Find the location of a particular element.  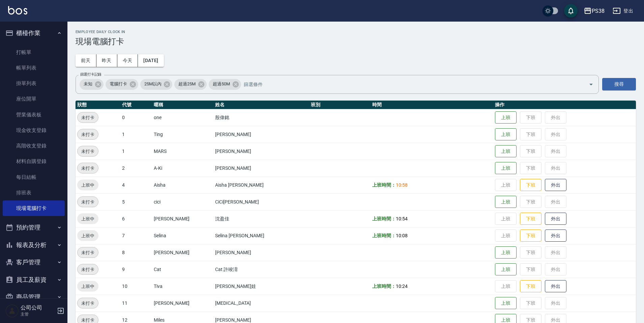

a: 打帳單 is located at coordinates (33, 52).